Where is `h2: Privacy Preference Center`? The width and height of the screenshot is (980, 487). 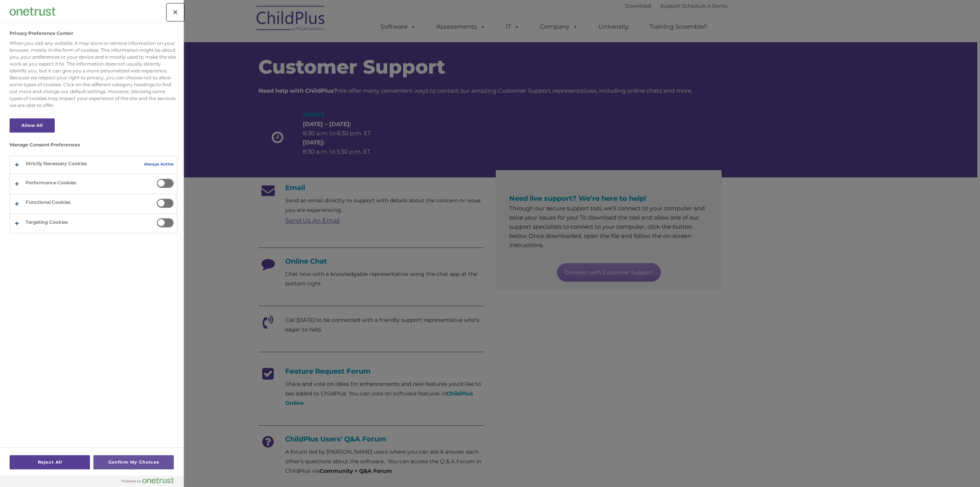 h2: Privacy Preference Center is located at coordinates (42, 33).